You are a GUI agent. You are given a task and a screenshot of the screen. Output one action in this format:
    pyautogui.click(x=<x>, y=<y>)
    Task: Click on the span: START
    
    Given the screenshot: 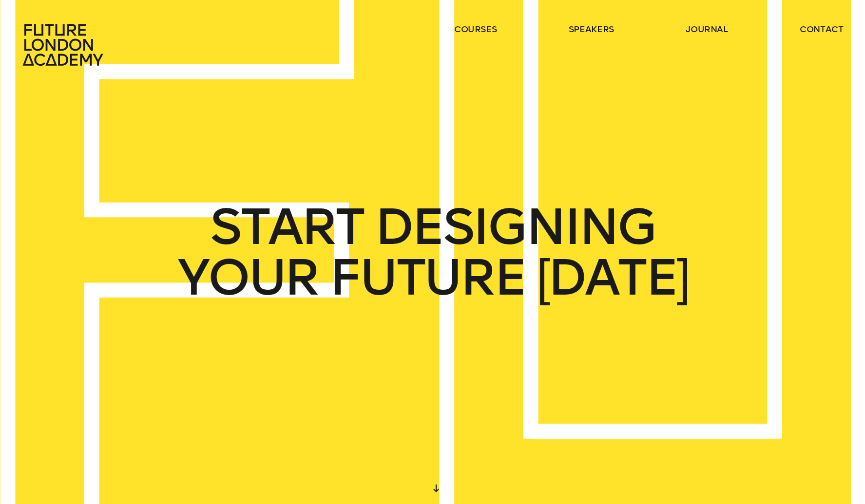 What is the action you would take?
    pyautogui.click(x=286, y=227)
    